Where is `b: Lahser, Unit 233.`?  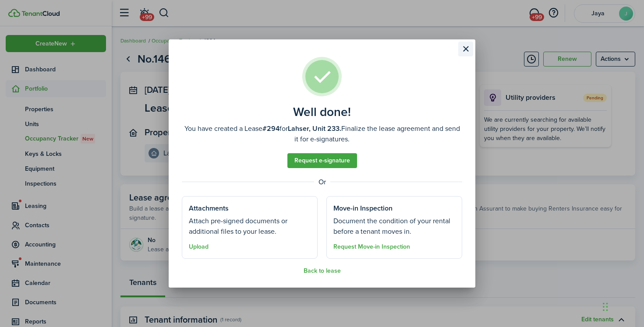
b: Lahser, Unit 233. is located at coordinates (315, 128).